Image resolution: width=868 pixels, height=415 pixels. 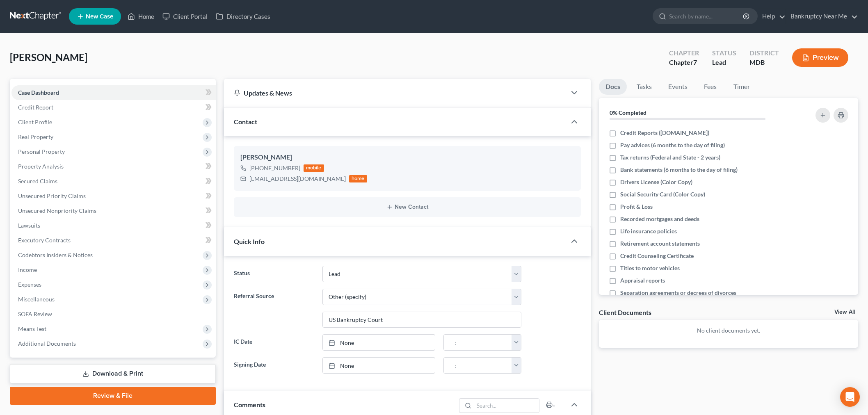 I want to click on span: Quick Info, so click(x=249, y=241).